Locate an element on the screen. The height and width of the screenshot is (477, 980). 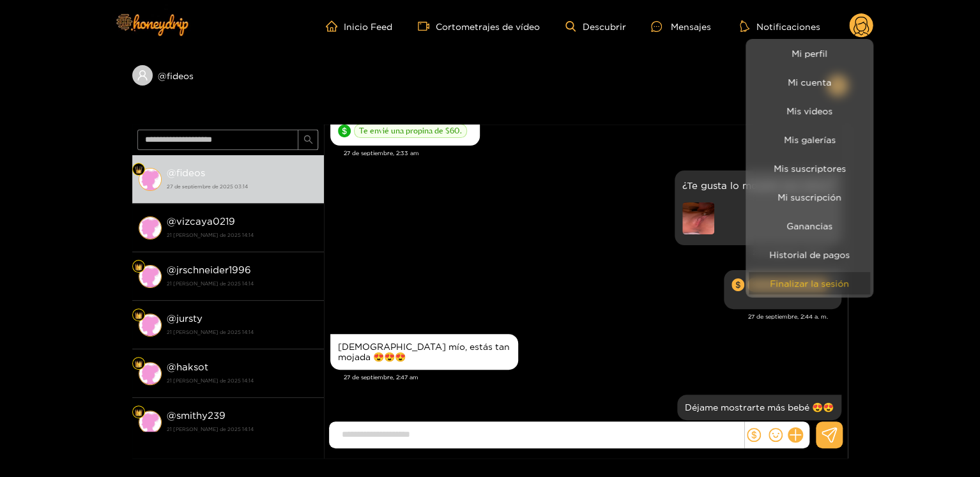
font: Ganancias is located at coordinates (809, 225).